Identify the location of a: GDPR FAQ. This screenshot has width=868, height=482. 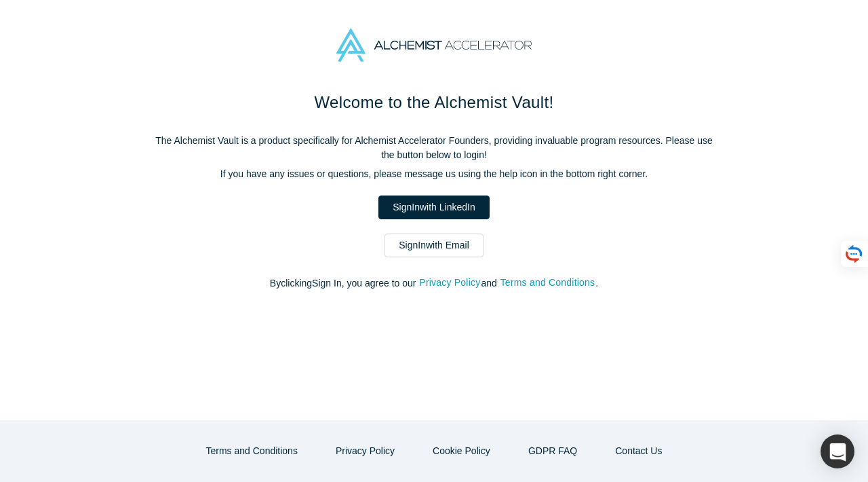
(553, 451).